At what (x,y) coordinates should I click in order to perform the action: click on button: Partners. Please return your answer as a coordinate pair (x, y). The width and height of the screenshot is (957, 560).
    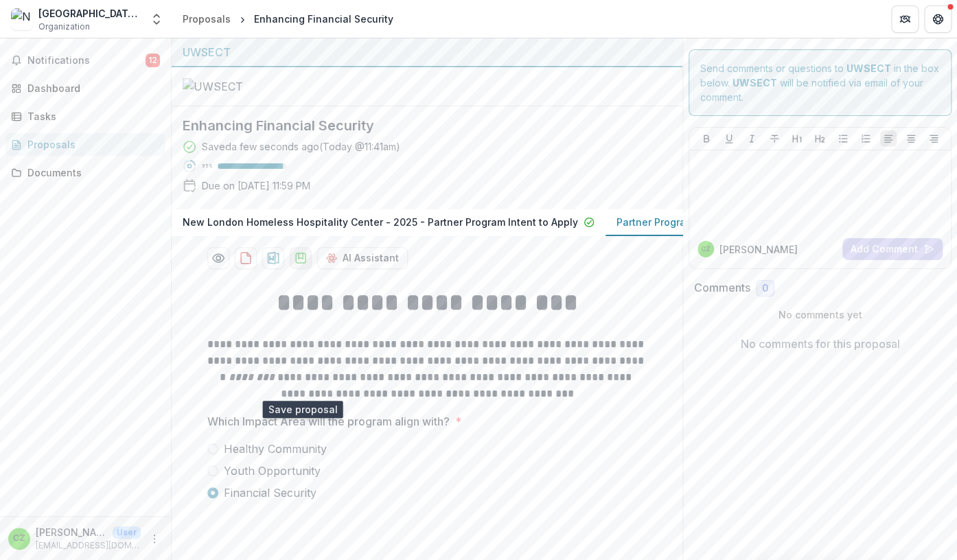
    Looking at the image, I should click on (905, 19).